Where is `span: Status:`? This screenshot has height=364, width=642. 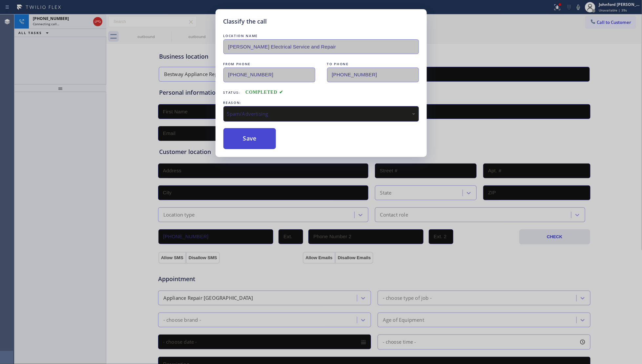
span: Status: is located at coordinates (232, 93).